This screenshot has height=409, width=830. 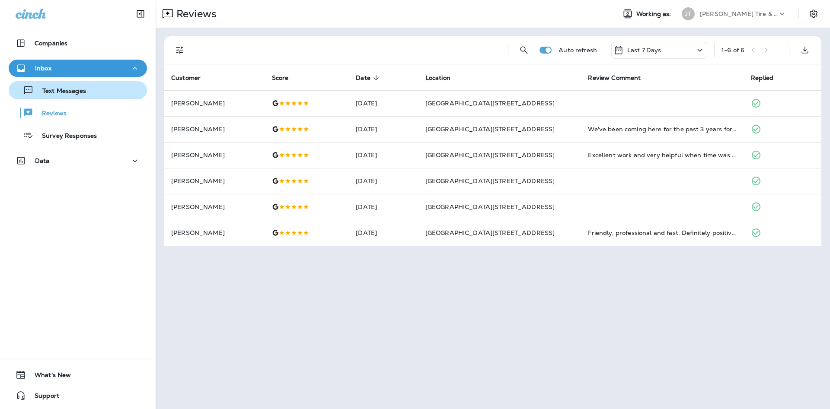 I want to click on p: Data, so click(x=42, y=161).